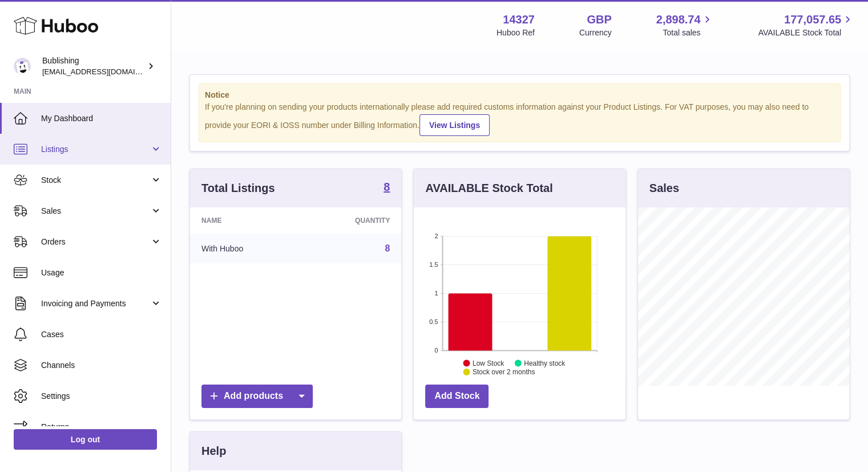 The height and width of the screenshot is (472, 868). Describe the element at coordinates (351, 220) in the screenshot. I see `th: Quantity` at that location.